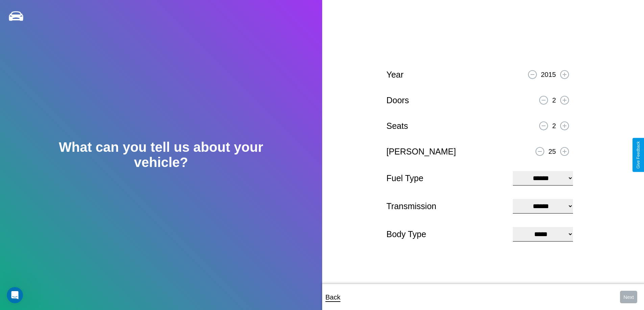  I want to click on p: Fuel Type, so click(446, 178).